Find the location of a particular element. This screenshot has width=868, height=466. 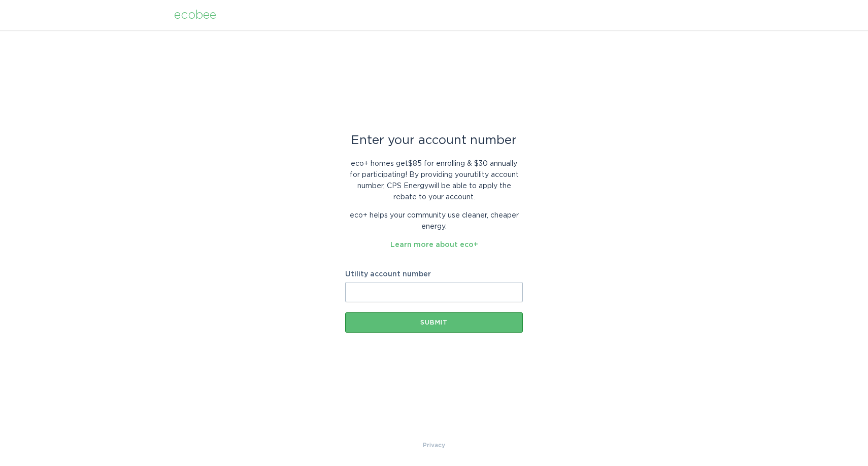

div: ecobee is located at coordinates (195, 15).